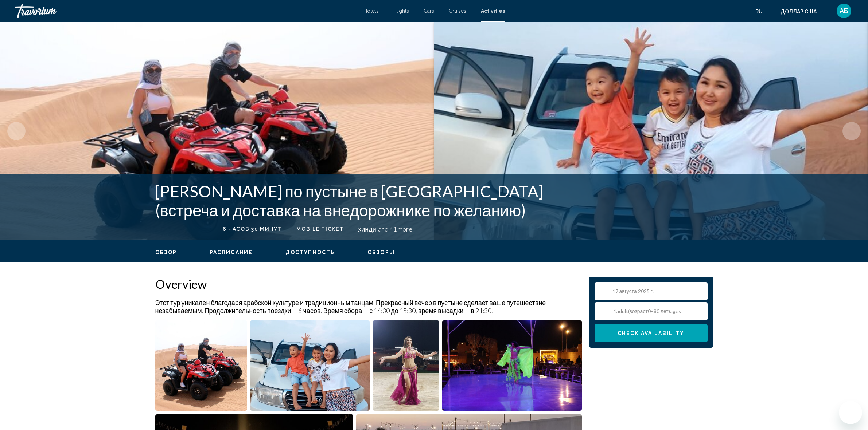 This screenshot has width=868, height=430. Describe the element at coordinates (633, 291) in the screenshot. I see `font: 17 августа 2025 г.` at that location.